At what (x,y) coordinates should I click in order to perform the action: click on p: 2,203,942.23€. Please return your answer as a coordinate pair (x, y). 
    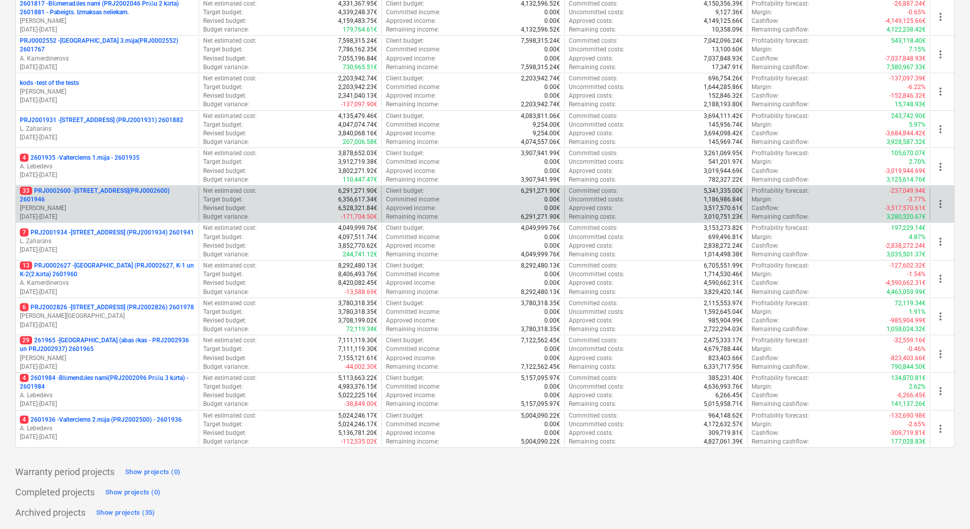
    Looking at the image, I should click on (357, 87).